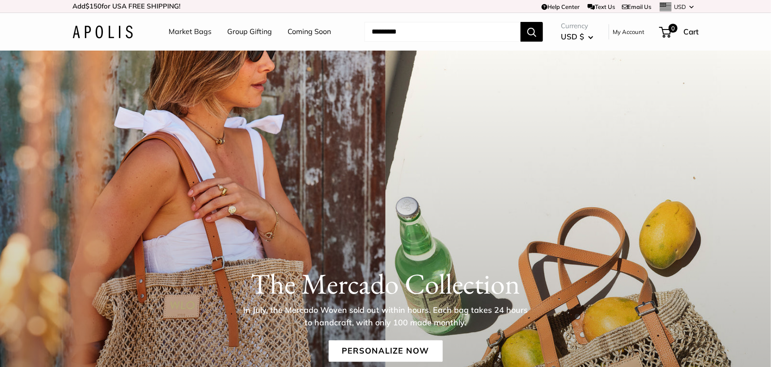 The width and height of the screenshot is (771, 367). What do you see at coordinates (577, 37) in the screenshot?
I see `button: USD $` at bounding box center [577, 37].